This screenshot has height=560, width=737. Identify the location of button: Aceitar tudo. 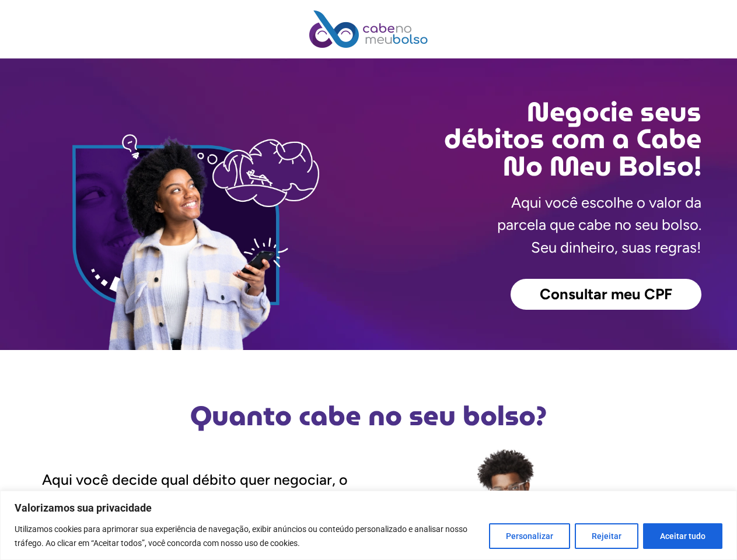
(683, 536).